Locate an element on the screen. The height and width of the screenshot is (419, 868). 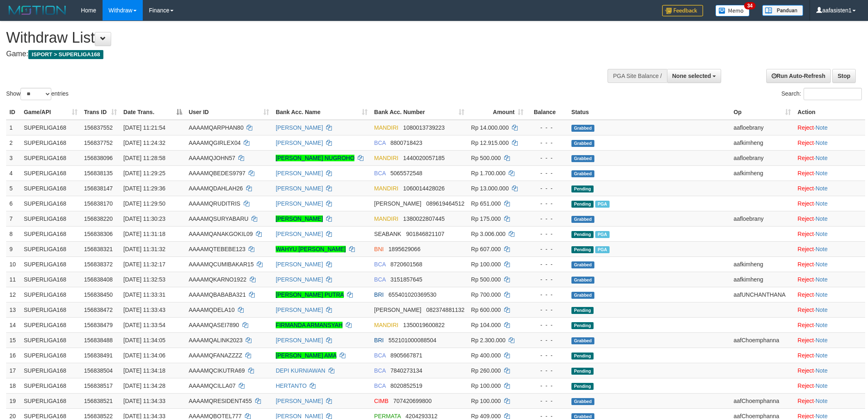
span: Rp 500.000 is located at coordinates (486, 279).